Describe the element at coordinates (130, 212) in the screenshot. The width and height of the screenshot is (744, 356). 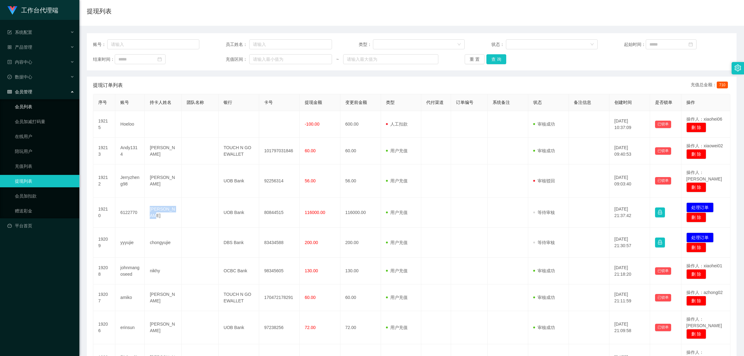
I see `td: 6122770` at that location.